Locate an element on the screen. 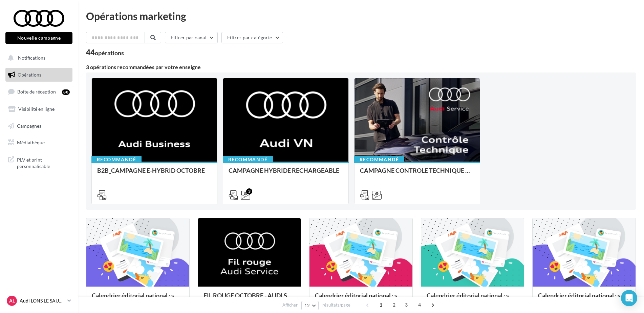  div: Calendrier éditorial national : semaine du 22.09 au 28.09 is located at coordinates (361, 299).